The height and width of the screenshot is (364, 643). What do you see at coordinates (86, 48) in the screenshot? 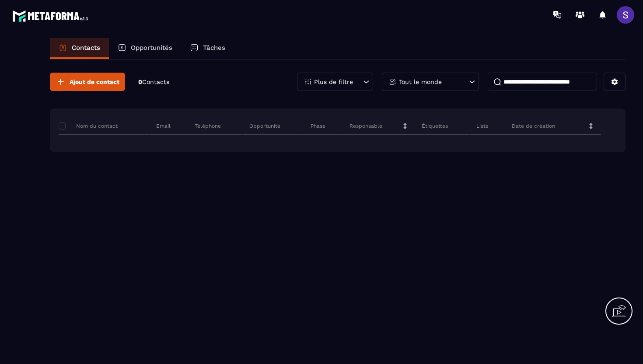
I see `p: Contacts` at bounding box center [86, 48].